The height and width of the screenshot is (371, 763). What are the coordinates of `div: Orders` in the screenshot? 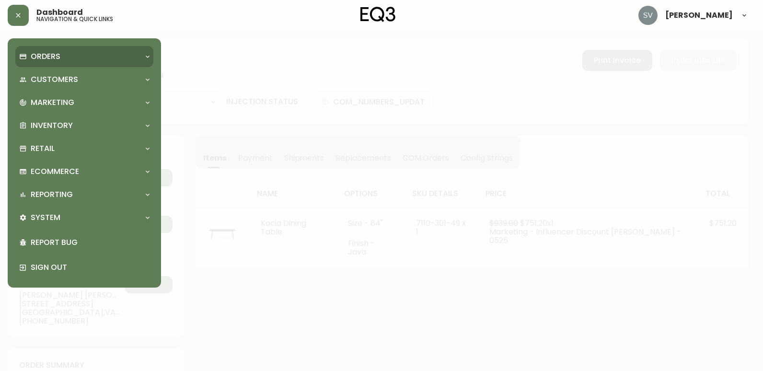 It's located at (84, 57).